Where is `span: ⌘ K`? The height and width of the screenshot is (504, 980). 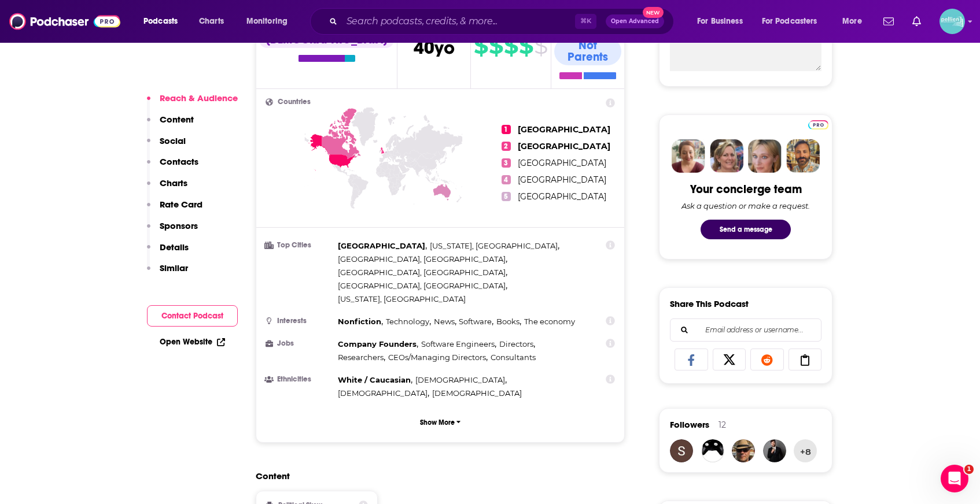
span: ⌘ K is located at coordinates (586, 22).